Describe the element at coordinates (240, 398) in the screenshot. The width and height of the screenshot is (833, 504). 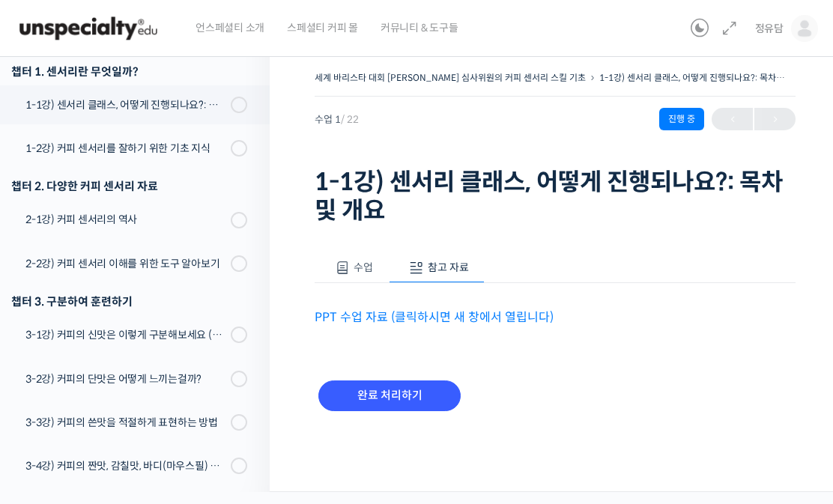
I see `a: 설정` at that location.